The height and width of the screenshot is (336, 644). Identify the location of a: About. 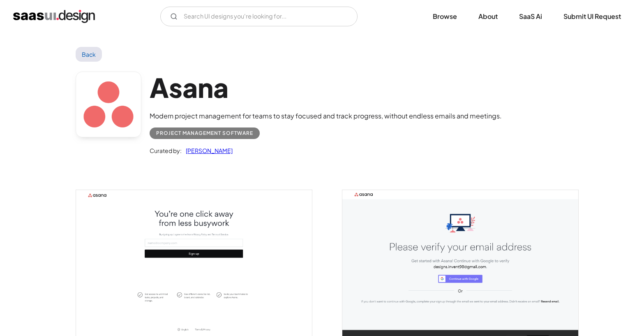
(488, 17).